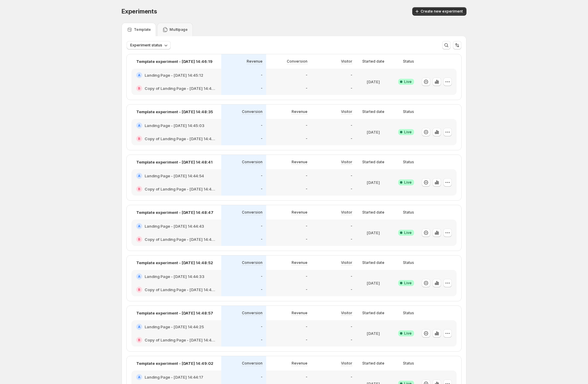  I want to click on button: Sort the results, so click(457, 45).